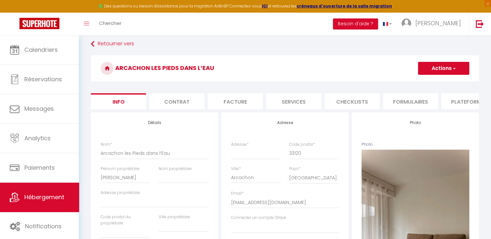 Image resolution: width=491 pixels, height=239 pixels. I want to click on li: Contrat, so click(177, 101).